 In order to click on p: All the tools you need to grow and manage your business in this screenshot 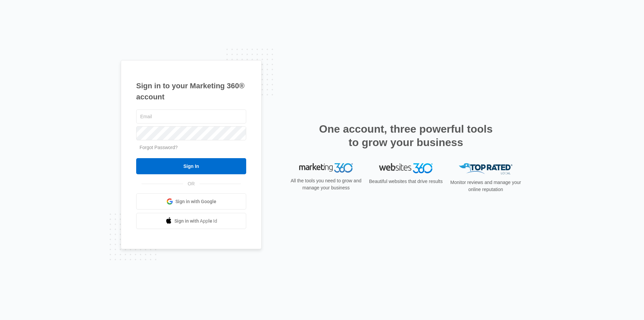, I will do `click(326, 184)`.